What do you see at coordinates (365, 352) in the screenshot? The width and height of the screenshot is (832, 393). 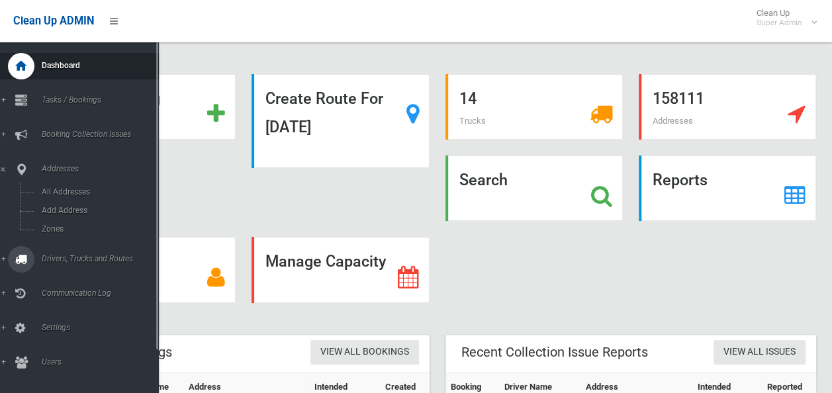 I see `a: View All Bookings` at bounding box center [365, 352].